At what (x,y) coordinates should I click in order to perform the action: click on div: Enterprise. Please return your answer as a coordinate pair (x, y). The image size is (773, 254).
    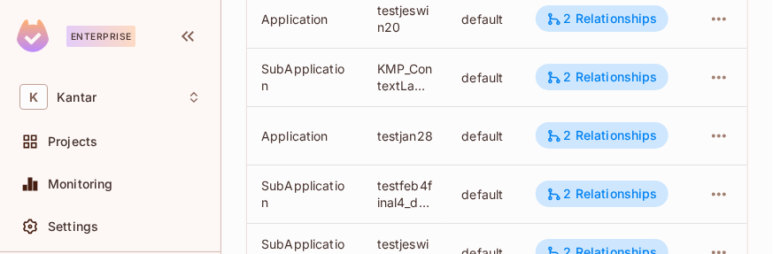
    Looking at the image, I should click on (101, 36).